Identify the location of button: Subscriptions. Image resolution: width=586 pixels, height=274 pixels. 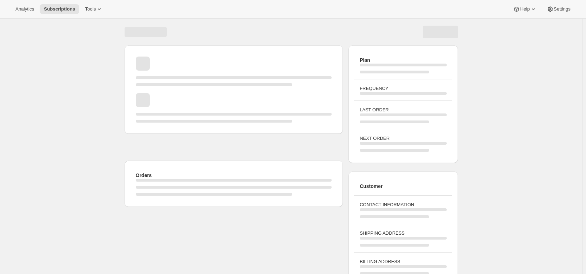
(59, 9).